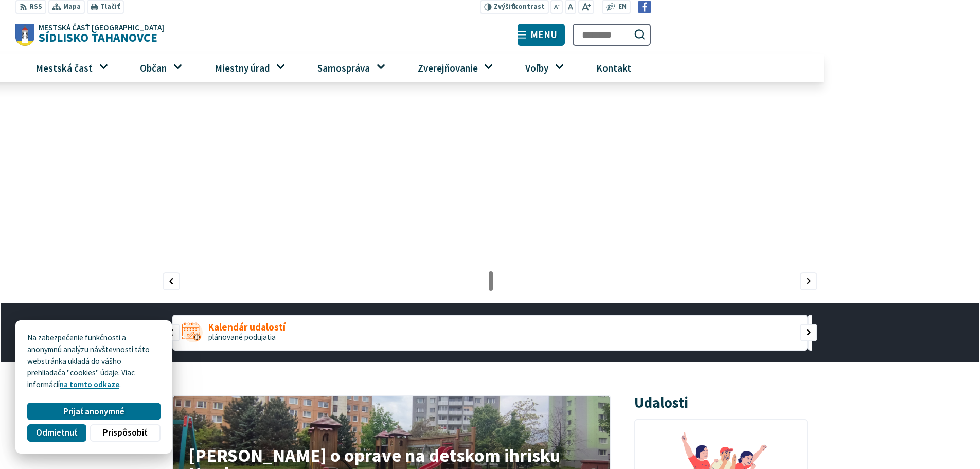 The image size is (980, 469). What do you see at coordinates (89, 35) in the screenshot?
I see `a: Logo Sídlisko Ťahanovce, prejsť na domovskú stránku.` at bounding box center [89, 35].